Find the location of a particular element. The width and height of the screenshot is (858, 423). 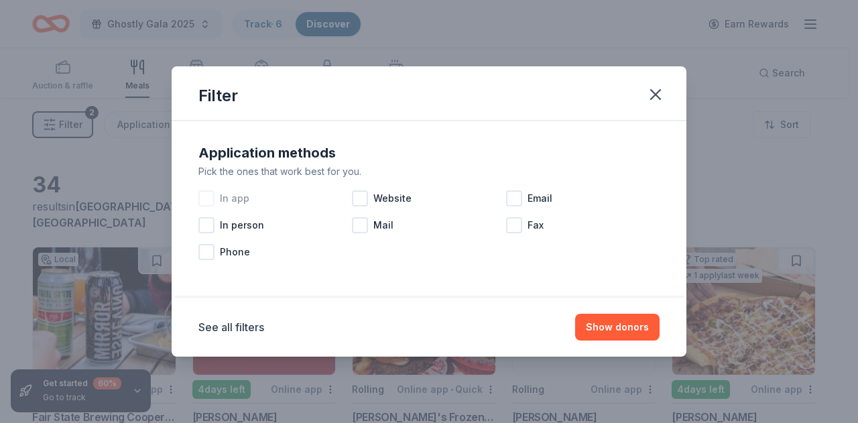

span: In app is located at coordinates (235, 199).